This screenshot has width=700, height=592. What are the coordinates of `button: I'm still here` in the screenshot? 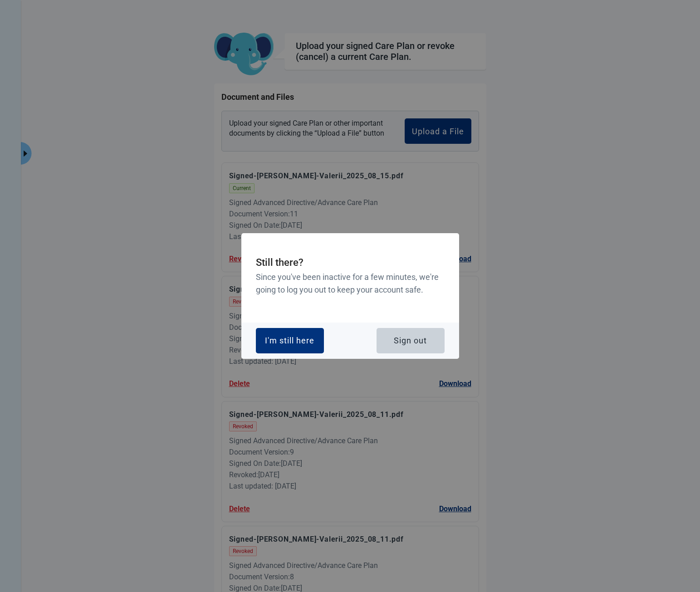 It's located at (290, 341).